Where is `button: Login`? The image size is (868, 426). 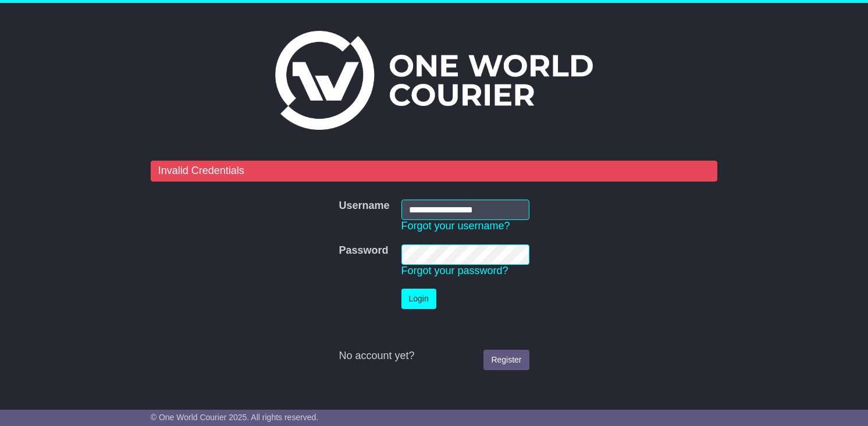 button: Login is located at coordinates (419, 298).